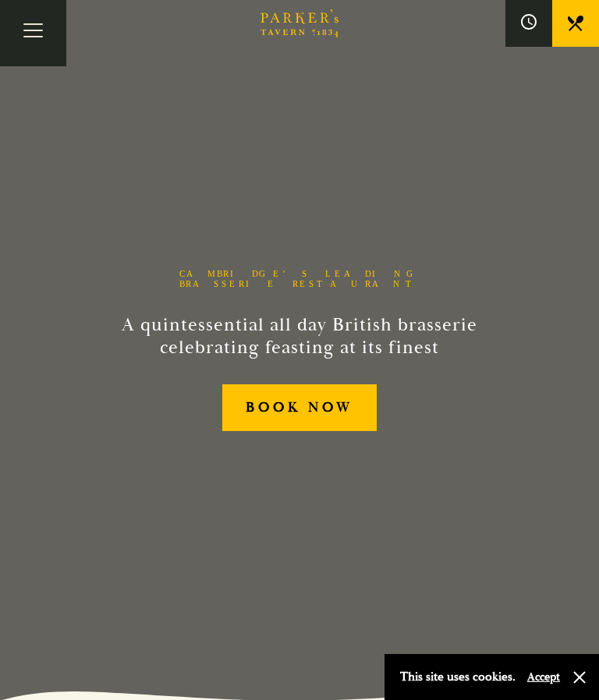  What do you see at coordinates (300, 337) in the screenshot?
I see `h2: A quintessential all day British brasserie celebrating feasting at its finest` at bounding box center [300, 337].